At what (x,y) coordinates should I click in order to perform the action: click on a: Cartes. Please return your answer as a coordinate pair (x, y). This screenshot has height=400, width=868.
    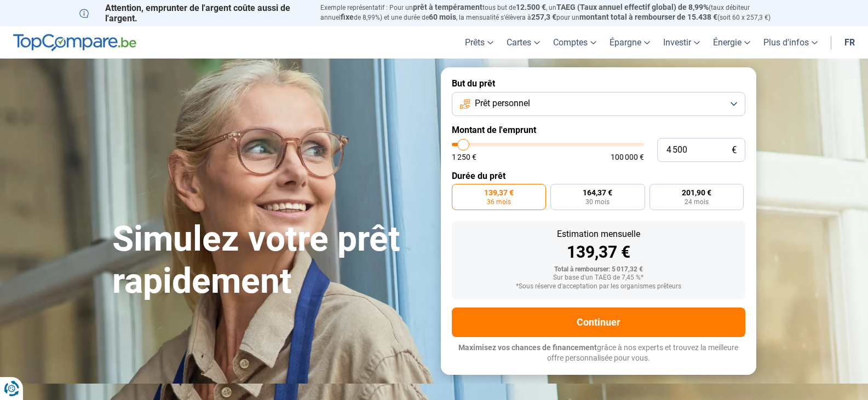
    Looking at the image, I should click on (523, 42).